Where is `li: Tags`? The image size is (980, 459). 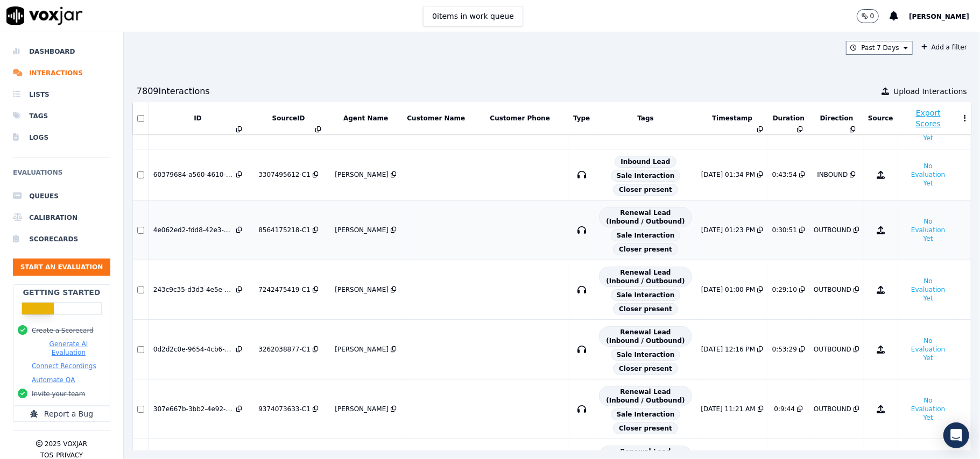 li: Tags is located at coordinates (61, 116).